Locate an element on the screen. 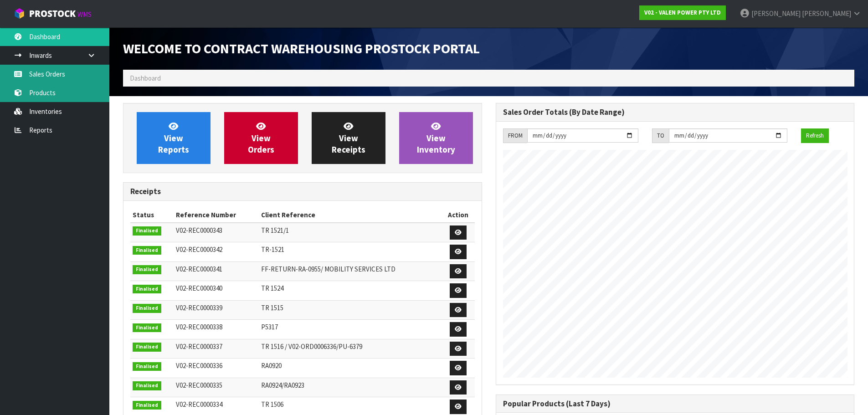 This screenshot has width=868, height=415. div: TO is located at coordinates (660, 136).